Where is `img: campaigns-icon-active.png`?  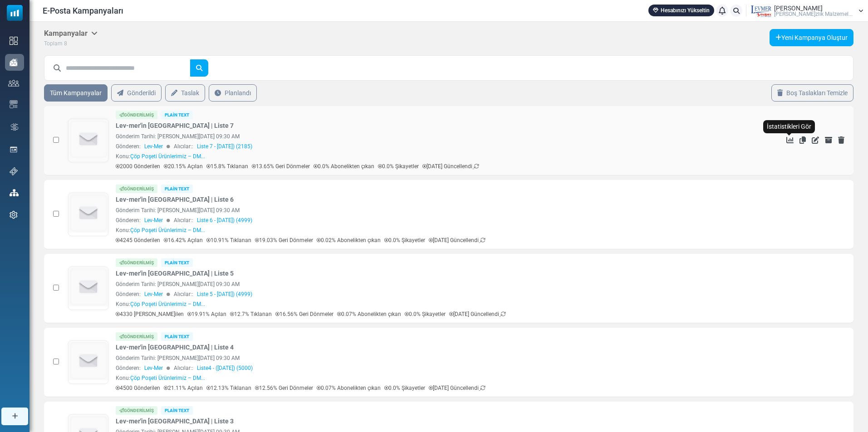 img: campaigns-icon-active.png is located at coordinates (13, 62).